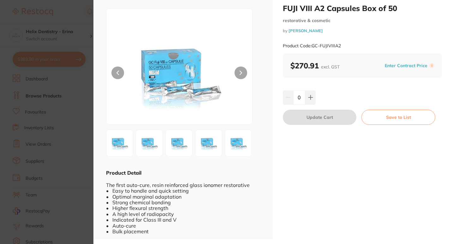 The height and width of the screenshot is (244, 452). Describe the element at coordinates (209, 143) in the screenshot. I see `img: SUlJQTJfNC5qcGc` at that location.